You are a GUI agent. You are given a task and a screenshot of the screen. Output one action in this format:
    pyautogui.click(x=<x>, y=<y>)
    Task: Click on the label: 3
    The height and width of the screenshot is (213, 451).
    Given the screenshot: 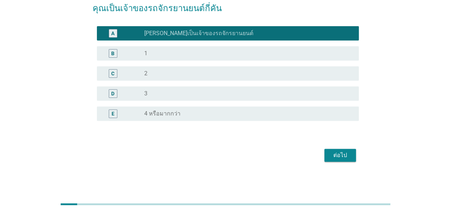 What is the action you would take?
    pyautogui.click(x=146, y=94)
    